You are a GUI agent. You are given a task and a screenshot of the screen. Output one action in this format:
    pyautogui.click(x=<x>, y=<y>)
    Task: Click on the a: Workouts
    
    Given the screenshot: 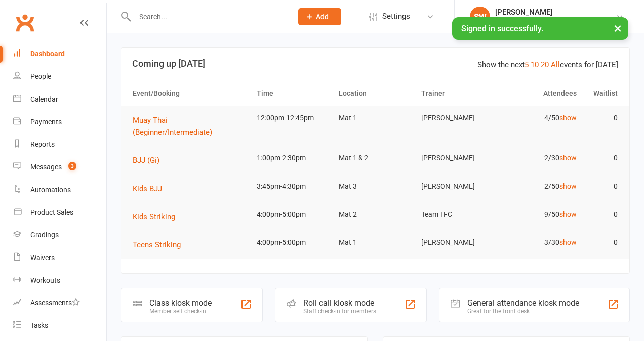 What is the action you would take?
    pyautogui.click(x=59, y=280)
    